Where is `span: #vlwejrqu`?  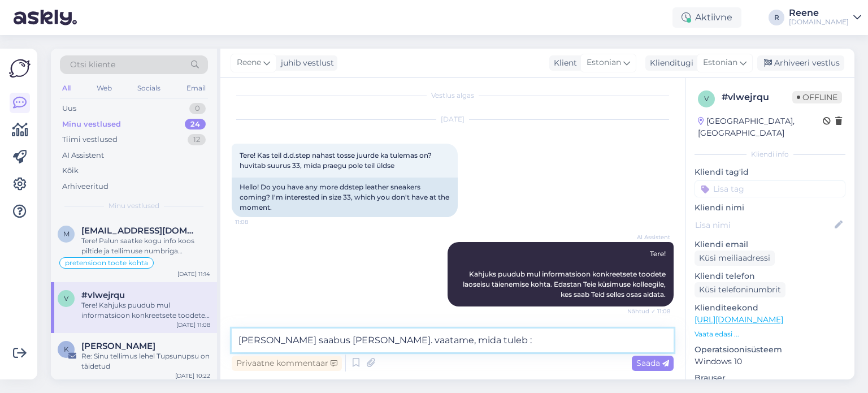 span: #vlwejrqu is located at coordinates (103, 295).